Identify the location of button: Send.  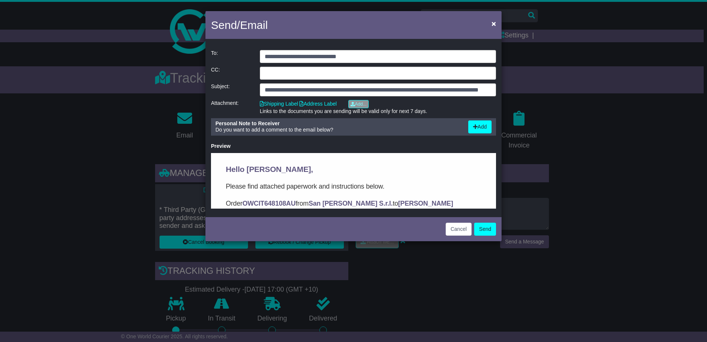
(485, 229).